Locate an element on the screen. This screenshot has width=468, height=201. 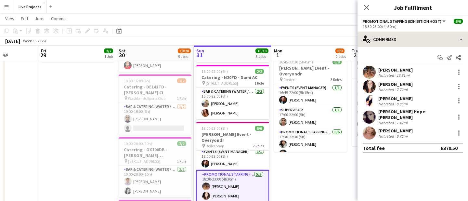
span: Week 35 is located at coordinates (30, 41).